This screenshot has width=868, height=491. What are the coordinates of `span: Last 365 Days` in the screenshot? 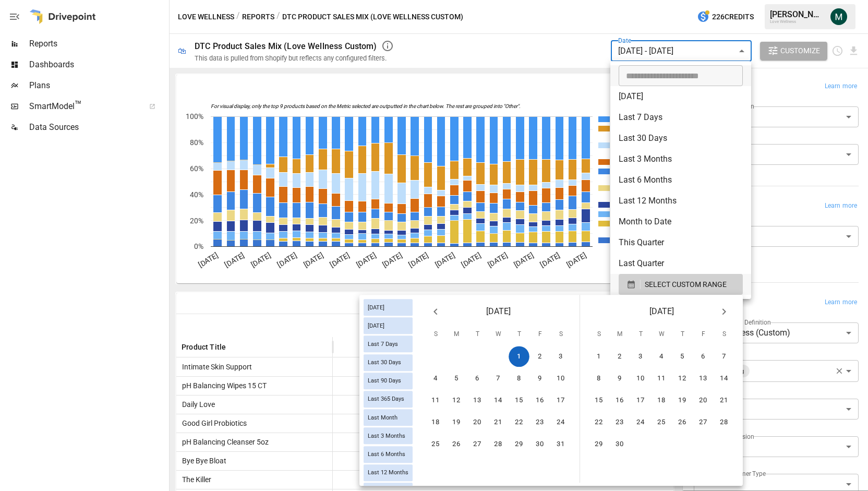 It's located at (386, 399).